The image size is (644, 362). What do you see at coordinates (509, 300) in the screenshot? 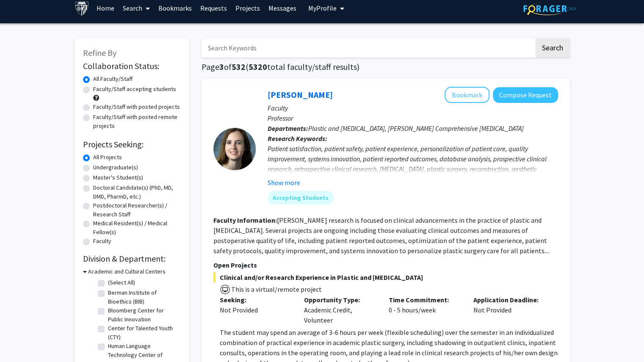
I see `p: Application Deadline:` at bounding box center [509, 300].